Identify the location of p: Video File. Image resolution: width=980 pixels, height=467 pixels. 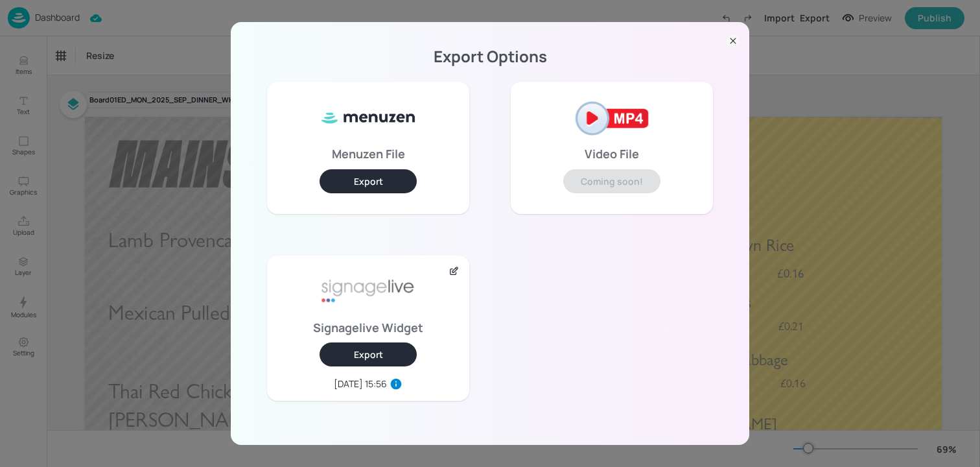
(612, 153).